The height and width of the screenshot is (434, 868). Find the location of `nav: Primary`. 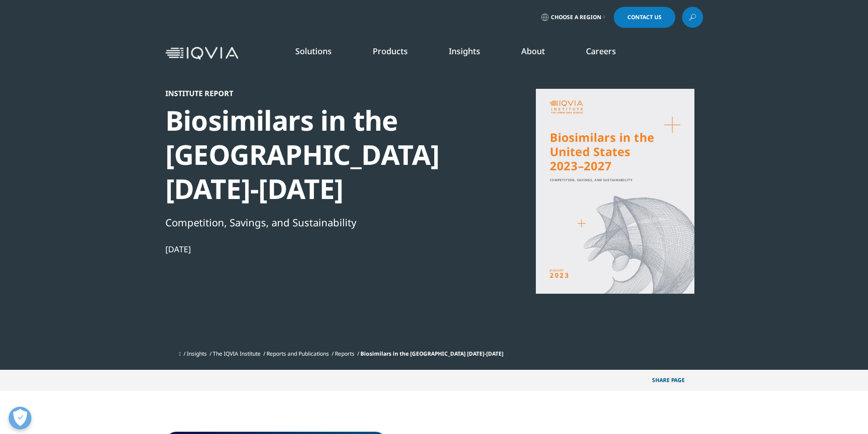

nav: Primary is located at coordinates (473, 53).